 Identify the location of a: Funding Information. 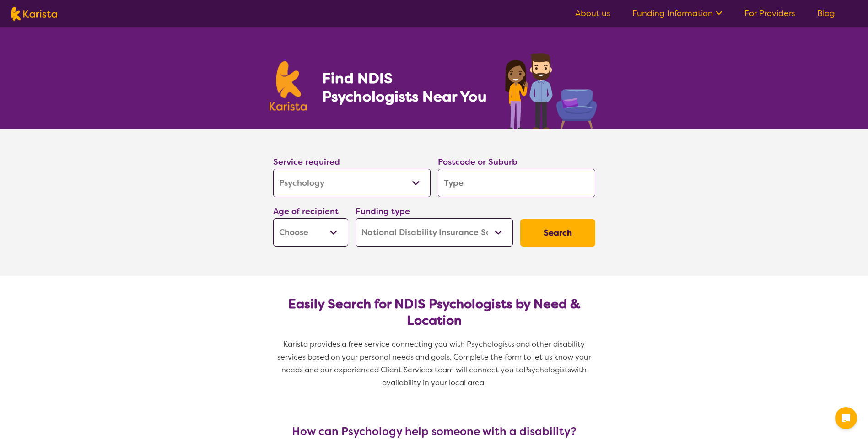
(677, 13).